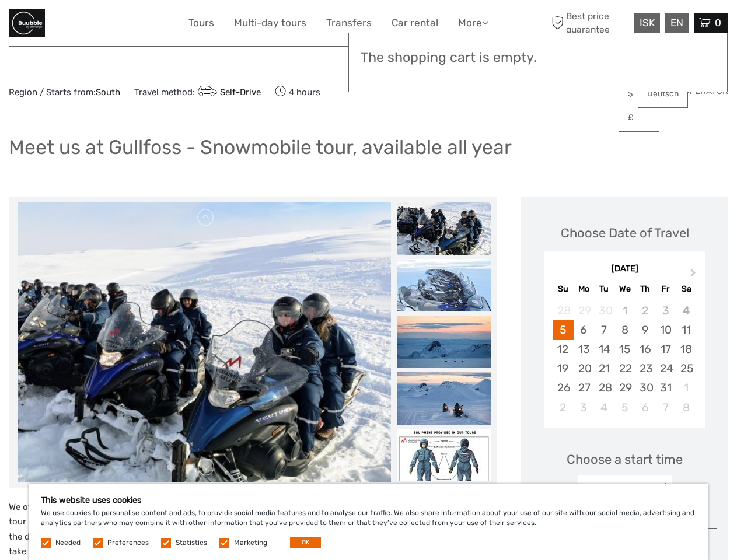 This screenshot has height=560, width=737. What do you see at coordinates (583, 349) in the screenshot?
I see `div: Choose Monday, October 13th, 2025` at bounding box center [583, 349].